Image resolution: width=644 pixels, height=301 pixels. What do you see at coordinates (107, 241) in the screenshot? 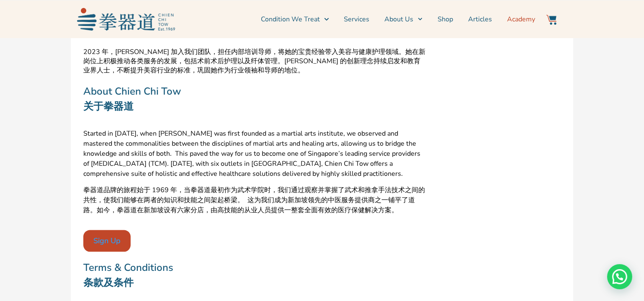
I see `a: Sign Up` at bounding box center [107, 241].